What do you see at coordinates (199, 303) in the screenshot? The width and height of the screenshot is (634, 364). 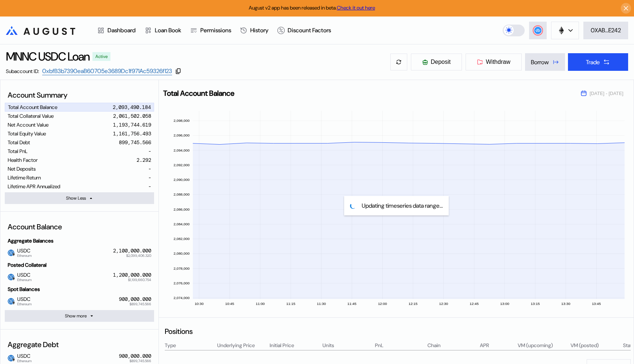 I see `text: 10:30` at bounding box center [199, 303].